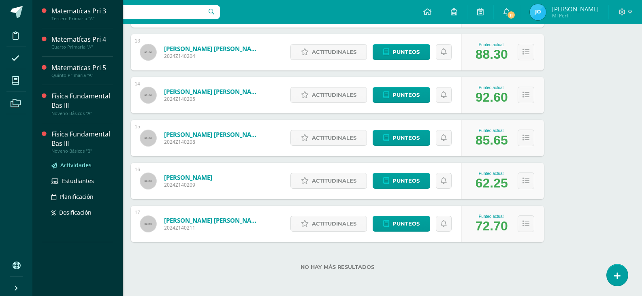 This screenshot has width=642, height=296. I want to click on div: Noveno Básicos "A", so click(82, 113).